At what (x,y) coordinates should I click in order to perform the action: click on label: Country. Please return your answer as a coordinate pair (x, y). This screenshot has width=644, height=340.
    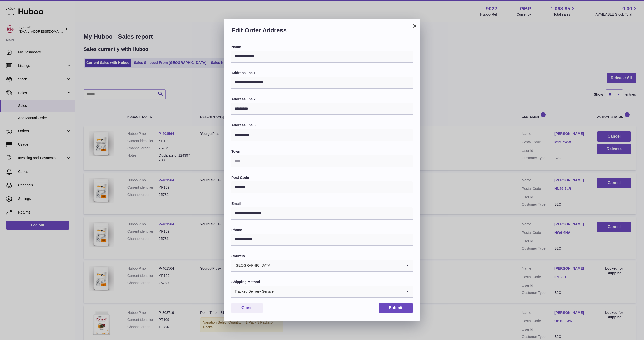
    Looking at the image, I should click on (322, 256).